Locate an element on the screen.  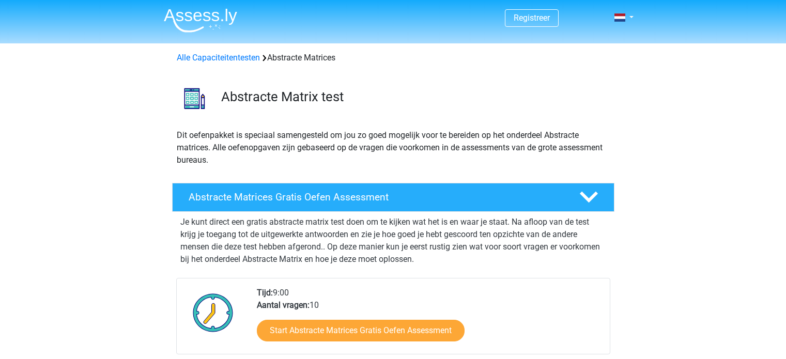
img: Assessly is located at coordinates (200, 20).